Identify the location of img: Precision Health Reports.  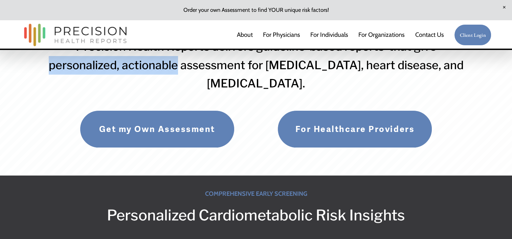
(75, 35).